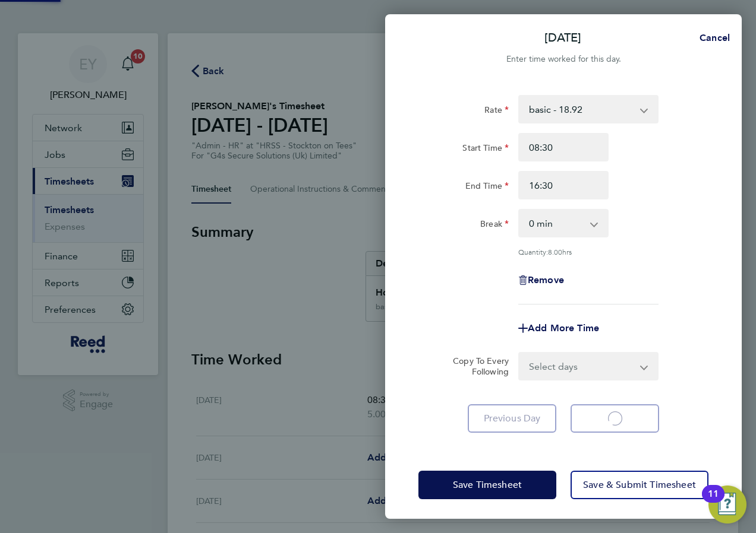 This screenshot has width=756, height=533. What do you see at coordinates (727, 505) in the screenshot?
I see `button: Open Resource Center, 11 new notifications` at bounding box center [727, 505].